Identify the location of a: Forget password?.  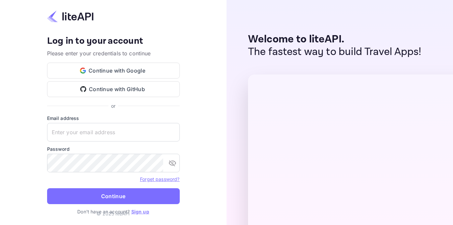
(160, 179).